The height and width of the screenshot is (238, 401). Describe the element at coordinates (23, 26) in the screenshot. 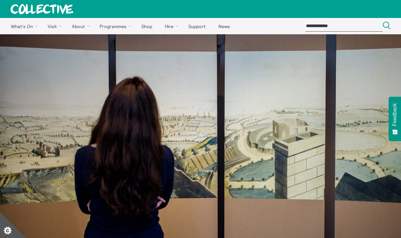

I see `a: What's On` at that location.